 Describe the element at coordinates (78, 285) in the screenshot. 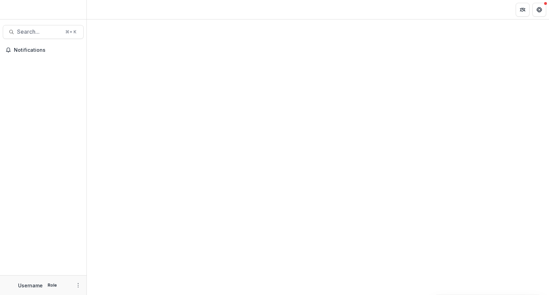

I see `button: More` at that location.